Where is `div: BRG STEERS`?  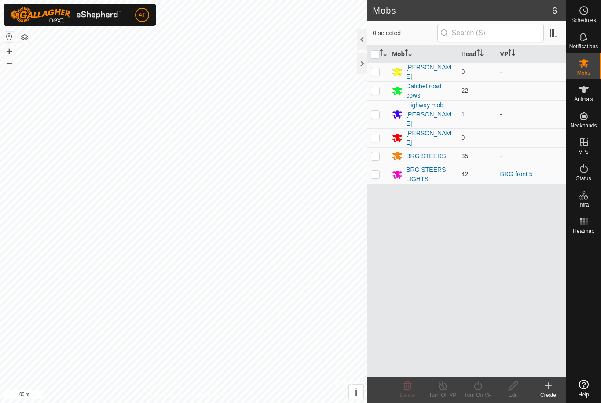
div: BRG STEERS is located at coordinates (426, 156).